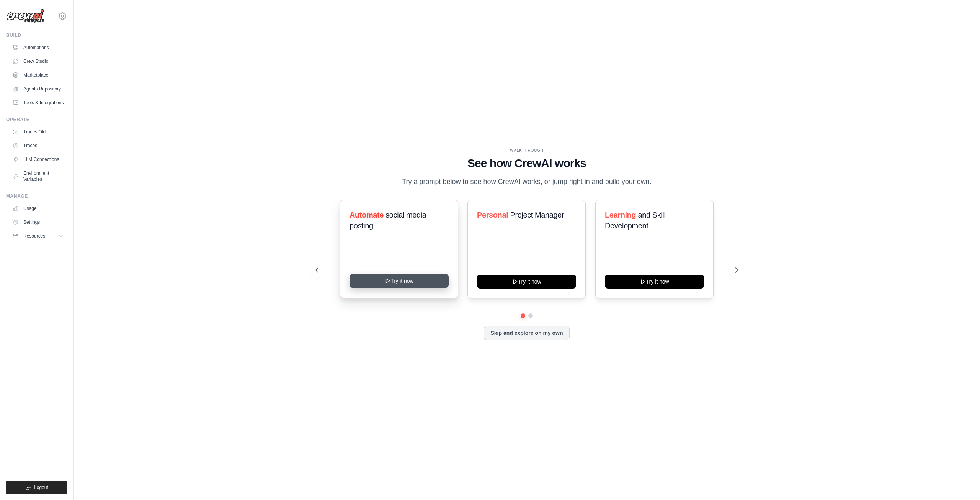  Describe the element at coordinates (25, 16) in the screenshot. I see `img: Logo` at that location.